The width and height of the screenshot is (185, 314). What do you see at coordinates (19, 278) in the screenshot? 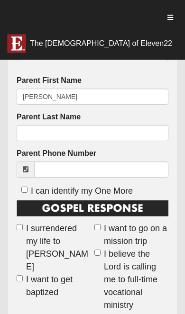
I see `input: I want to get baptized` at bounding box center [19, 278].